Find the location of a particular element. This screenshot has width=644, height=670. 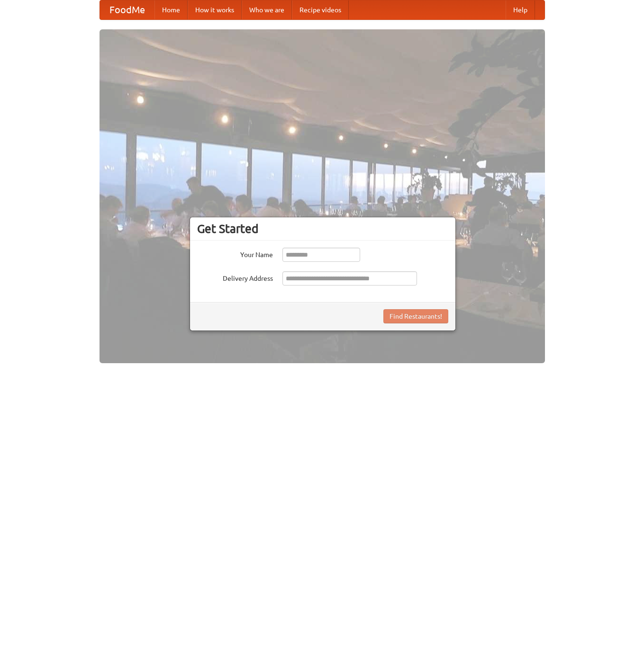

button: Find Restaurants! is located at coordinates (416, 317).